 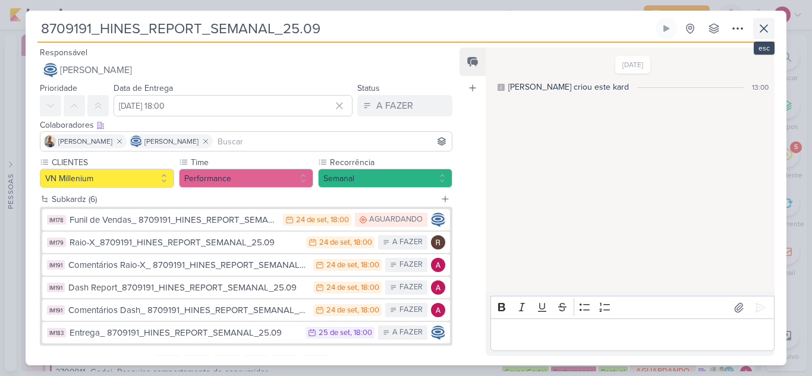 What do you see at coordinates (391, 162) in the screenshot?
I see `label: Recorrência` at bounding box center [391, 162].